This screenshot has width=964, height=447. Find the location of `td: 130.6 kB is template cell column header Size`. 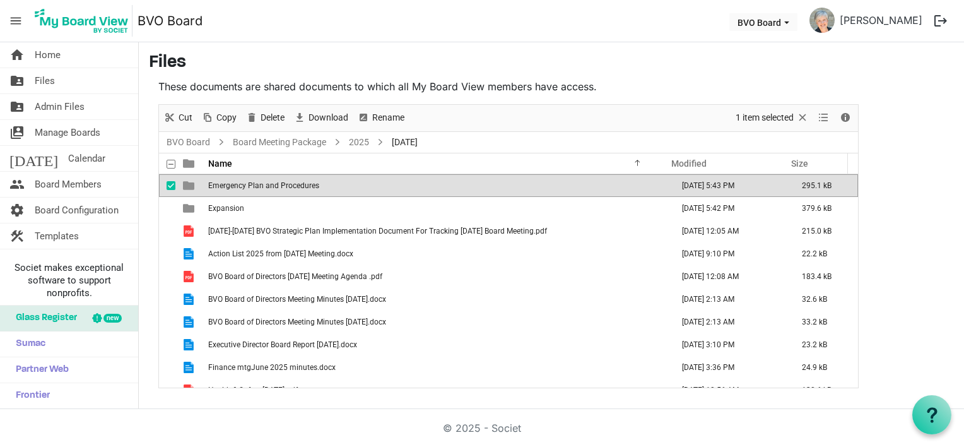

td: 130.6 kB is template cell column header Size is located at coordinates (823, 390).